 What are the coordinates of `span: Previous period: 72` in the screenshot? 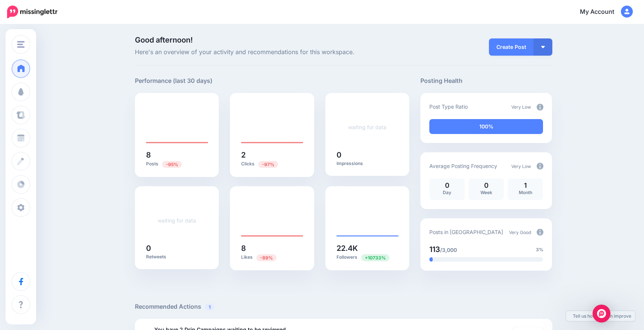 It's located at (266, 257).